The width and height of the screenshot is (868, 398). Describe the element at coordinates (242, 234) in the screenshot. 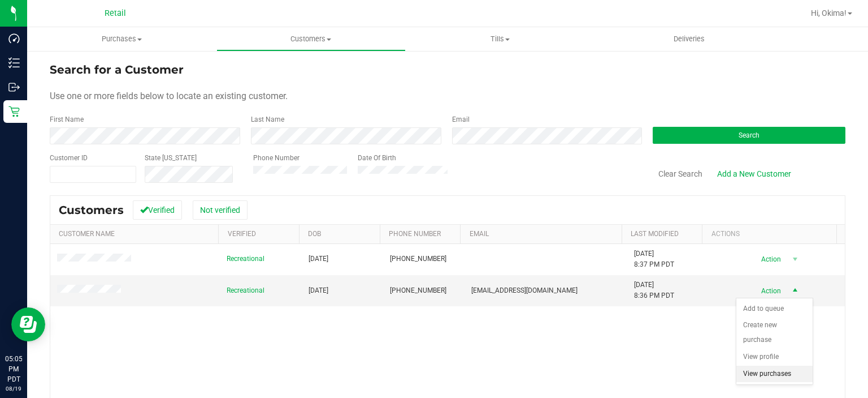

I see `a: Verified` at that location.